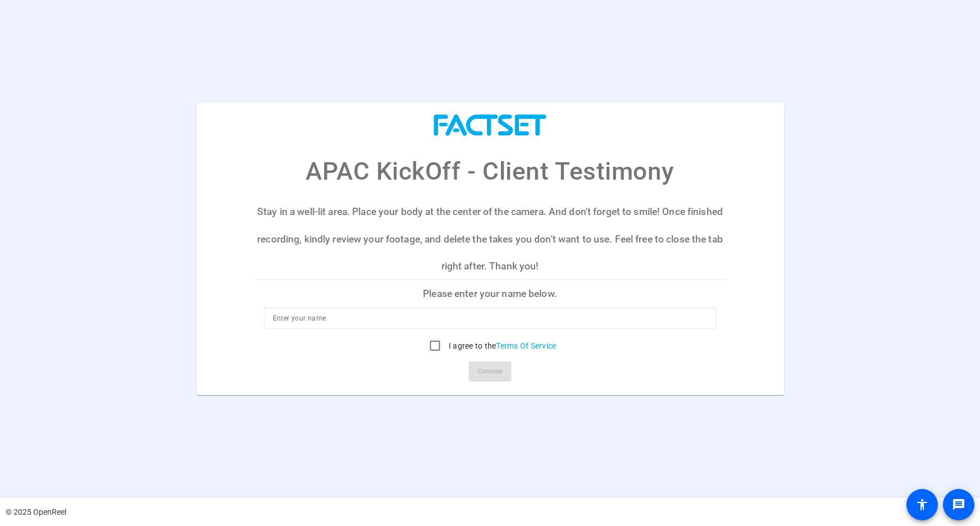 The width and height of the screenshot is (980, 526). What do you see at coordinates (36, 512) in the screenshot?
I see `div: © 2025 OpenReel` at bounding box center [36, 512].